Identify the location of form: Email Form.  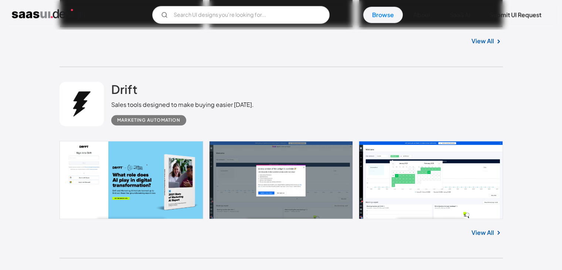
(241, 15).